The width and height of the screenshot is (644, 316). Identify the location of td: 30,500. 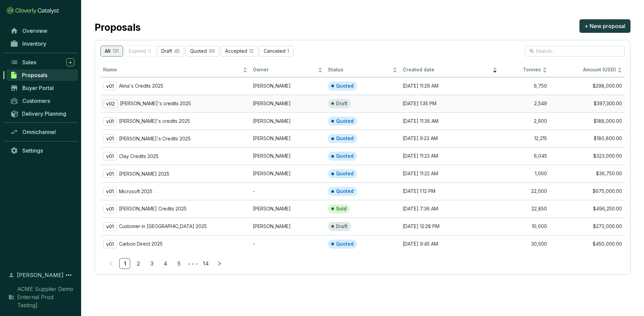
(525, 244).